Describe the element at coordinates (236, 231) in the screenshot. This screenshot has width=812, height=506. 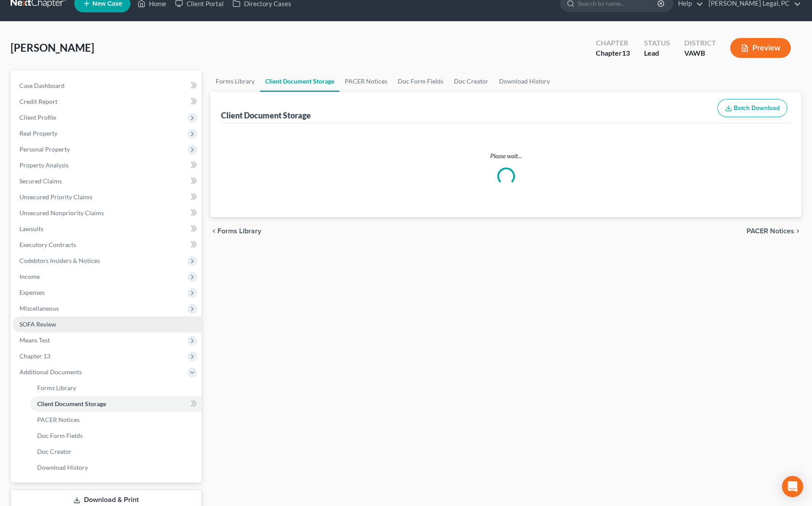
I see `button: chevron_left Forms Library` at that location.